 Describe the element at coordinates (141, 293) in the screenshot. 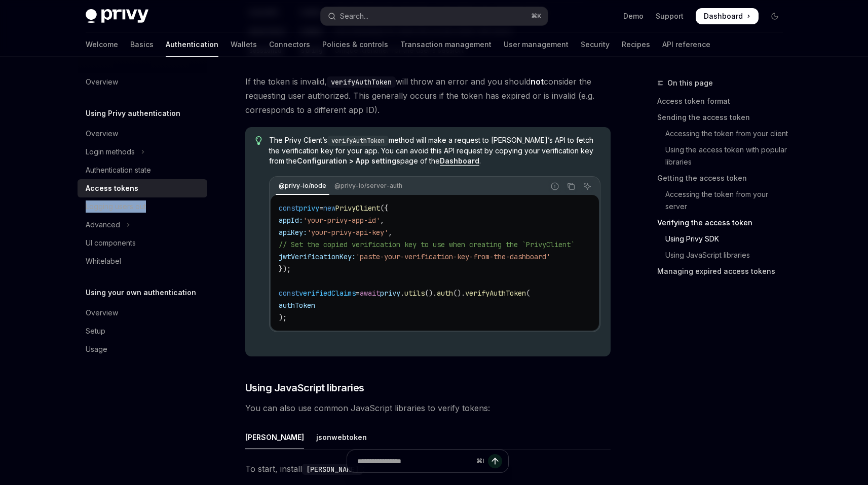

I see `h5: Using your own authentication` at that location.